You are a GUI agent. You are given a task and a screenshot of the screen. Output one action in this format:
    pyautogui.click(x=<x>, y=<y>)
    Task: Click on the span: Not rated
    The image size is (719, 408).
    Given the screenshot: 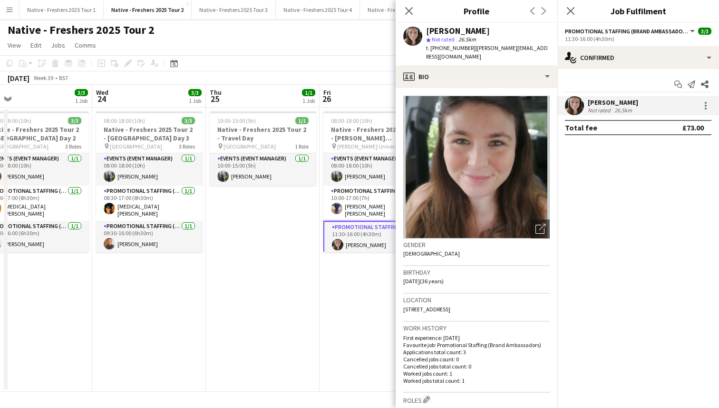 What is the action you would take?
    pyautogui.click(x=443, y=39)
    